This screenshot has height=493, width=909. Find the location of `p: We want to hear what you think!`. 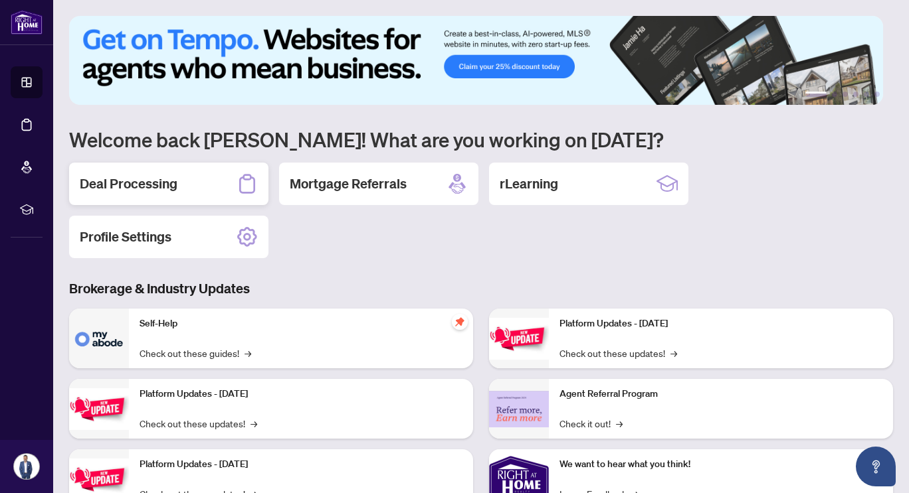

p: We want to hear what you think! is located at coordinates (721, 465).